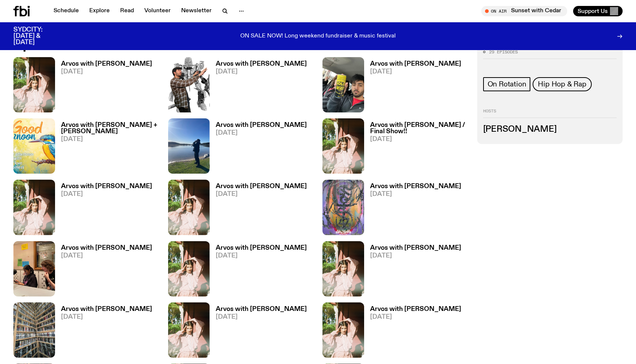  What do you see at coordinates (196, 12) in the screenshot?
I see `a: Newsletter` at bounding box center [196, 12].